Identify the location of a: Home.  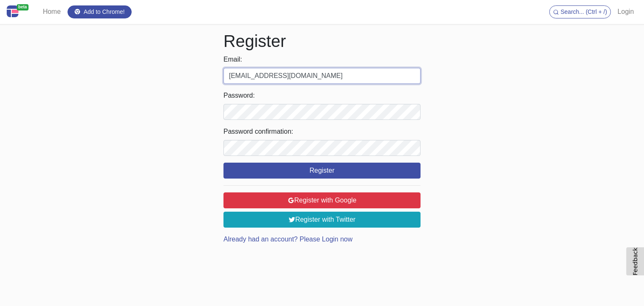
(52, 11).